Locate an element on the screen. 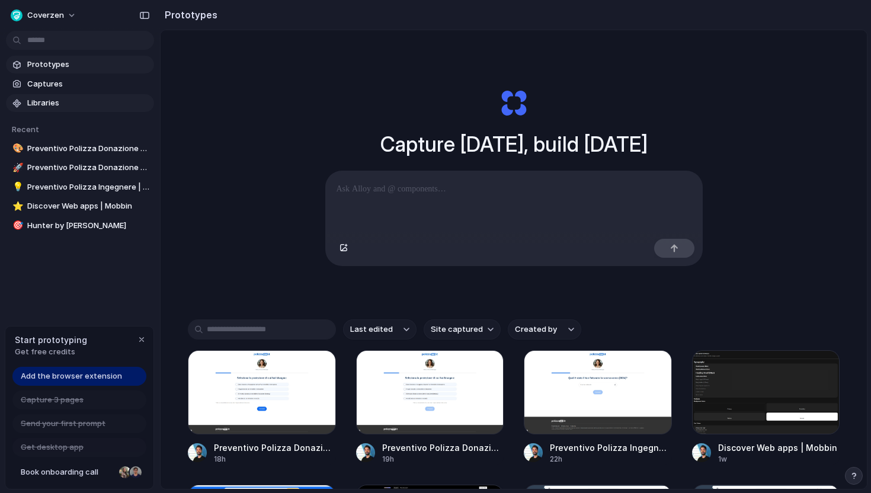 The height and width of the screenshot is (493, 871). a: Preventivo Polizza Ingegnere | PolizzaZenPreventivo Polizza Ingegnere | PolizzaZen22h is located at coordinates (598, 407).